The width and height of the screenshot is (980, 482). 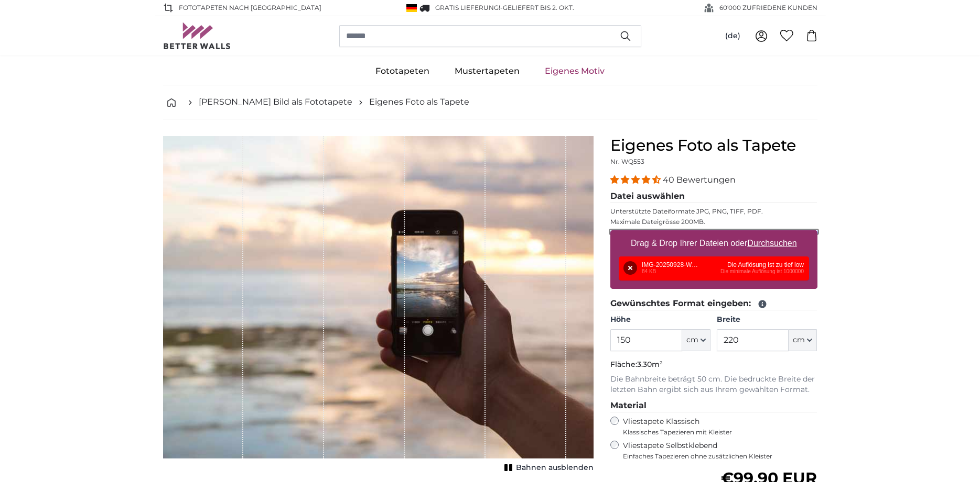 What do you see at coordinates (720, 457) in the screenshot?
I see `span: Einfaches Tapezieren ohne zusätzlichen Kleister` at bounding box center [720, 457].